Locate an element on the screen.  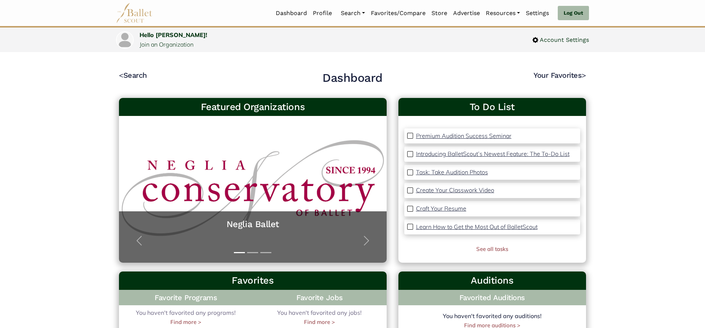
button: Slide 3 is located at coordinates (266, 253).